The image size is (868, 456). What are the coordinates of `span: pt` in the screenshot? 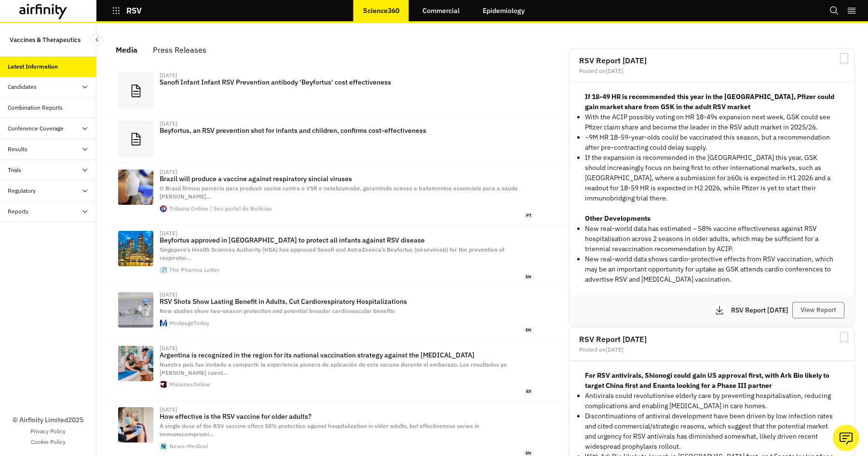 It's located at (529, 215).